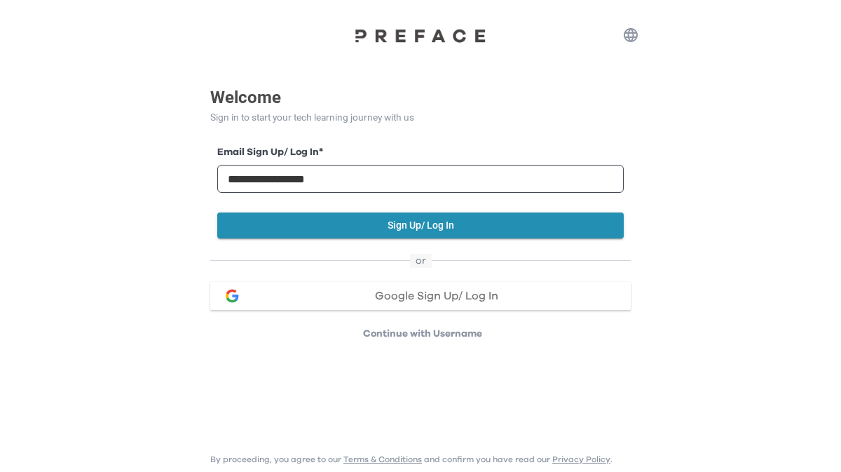  Describe the element at coordinates (421, 296) in the screenshot. I see `a: google loginGoogle Sign Up/ Log In` at that location.